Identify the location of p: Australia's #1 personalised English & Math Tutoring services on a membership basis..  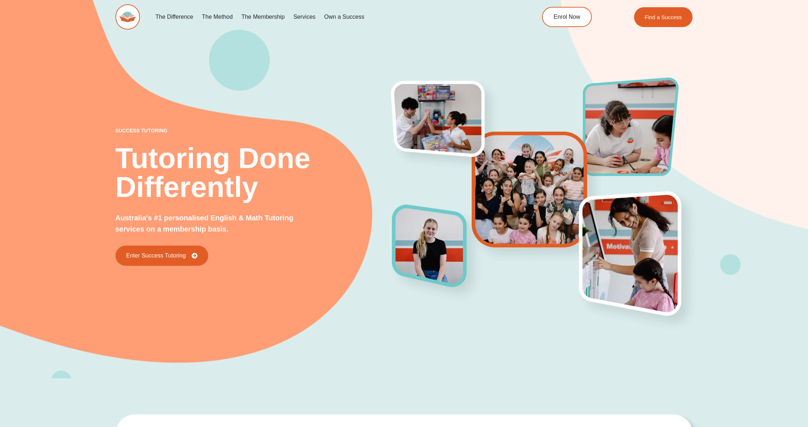
(217, 224).